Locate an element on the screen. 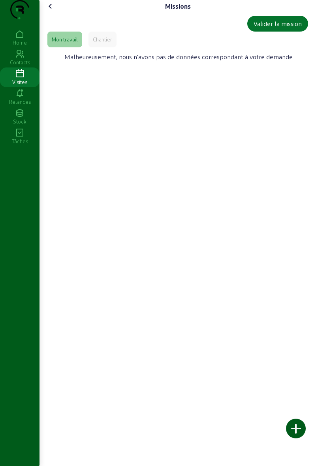 Image resolution: width=316 pixels, height=466 pixels. div: Missions is located at coordinates (178, 6).